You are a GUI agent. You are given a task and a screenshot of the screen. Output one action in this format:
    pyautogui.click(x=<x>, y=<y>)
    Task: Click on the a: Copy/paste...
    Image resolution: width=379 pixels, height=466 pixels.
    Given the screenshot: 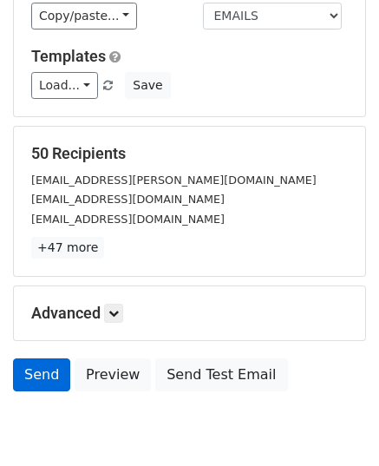 What is the action you would take?
    pyautogui.click(x=84, y=16)
    